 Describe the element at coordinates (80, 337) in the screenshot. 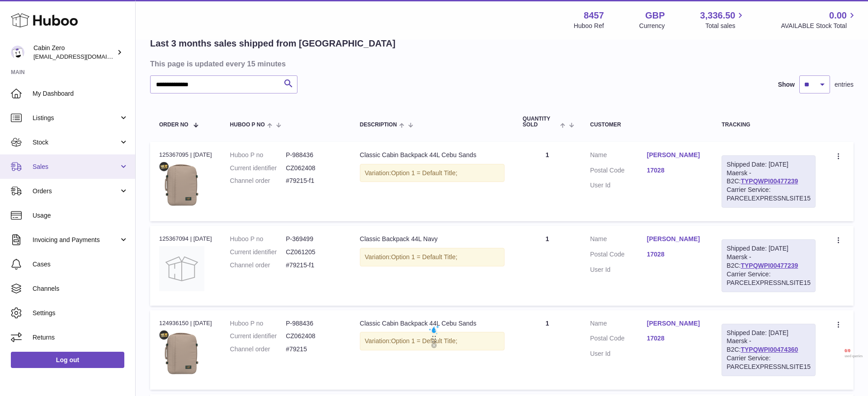

I see `span: Returns` at that location.